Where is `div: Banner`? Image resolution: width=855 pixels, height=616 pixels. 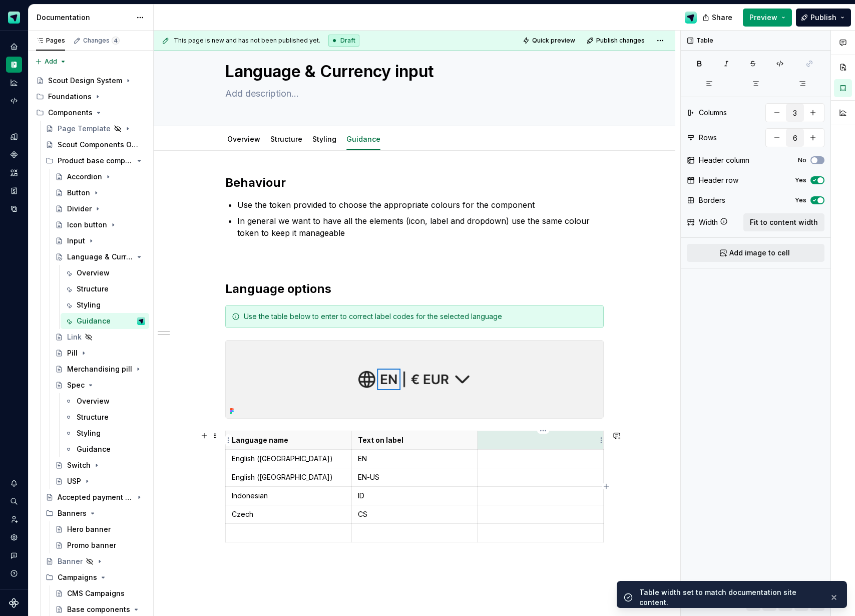 div: Banner is located at coordinates (70, 561).